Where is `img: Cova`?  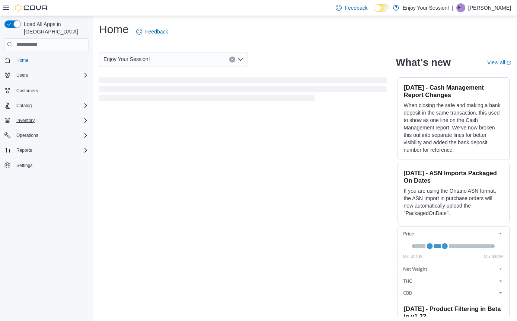 img: Cova is located at coordinates (32, 8).